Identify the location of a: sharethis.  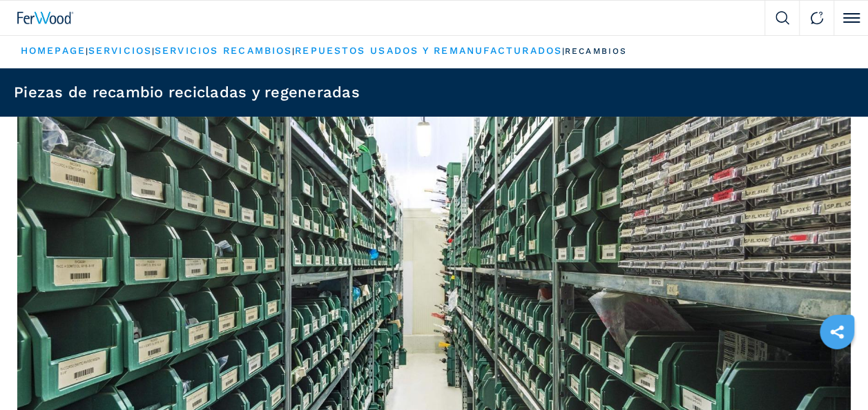
(837, 332).